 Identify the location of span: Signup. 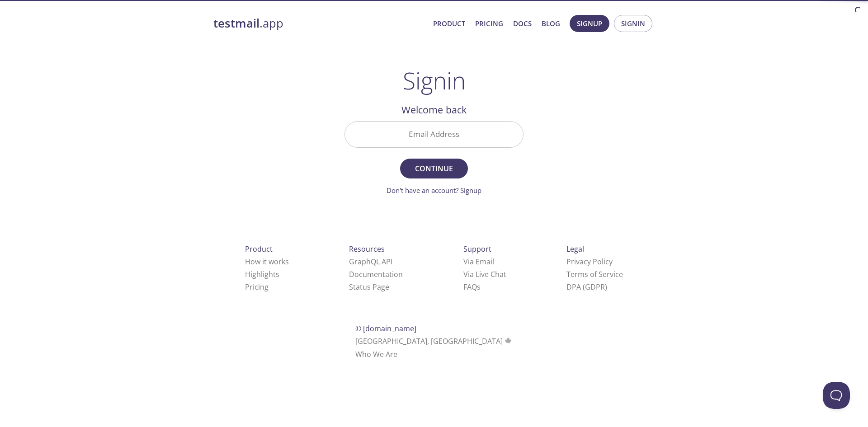
(590, 23).